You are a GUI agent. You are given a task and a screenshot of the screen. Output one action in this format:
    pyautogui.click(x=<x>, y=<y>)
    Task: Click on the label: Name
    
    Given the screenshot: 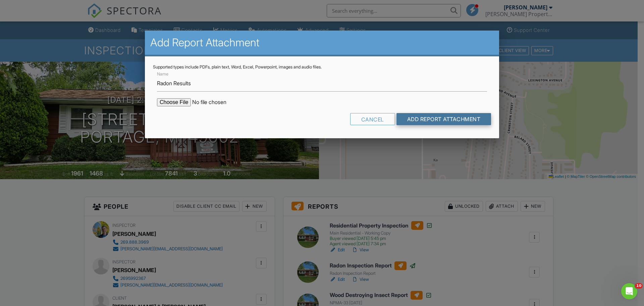 What is the action you would take?
    pyautogui.click(x=163, y=74)
    